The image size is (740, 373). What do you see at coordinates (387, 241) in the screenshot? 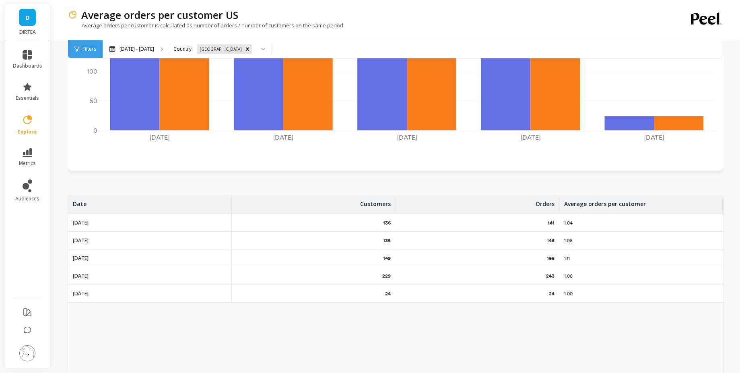
I see `p: 135` at bounding box center [387, 241].